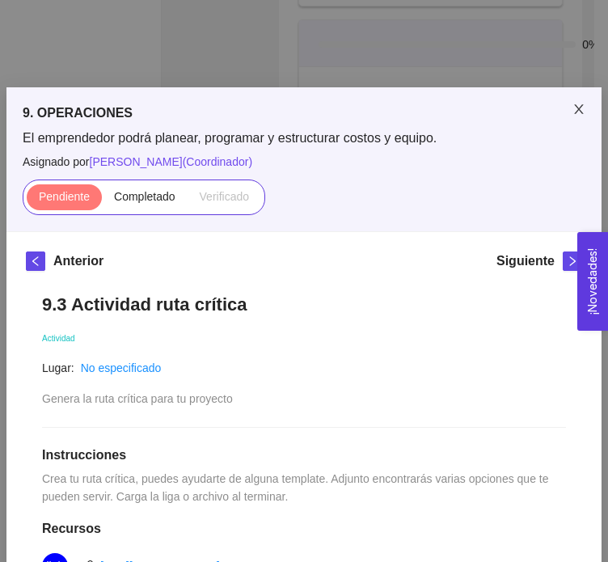 The width and height of the screenshot is (608, 562). I want to click on button: left, so click(36, 261).